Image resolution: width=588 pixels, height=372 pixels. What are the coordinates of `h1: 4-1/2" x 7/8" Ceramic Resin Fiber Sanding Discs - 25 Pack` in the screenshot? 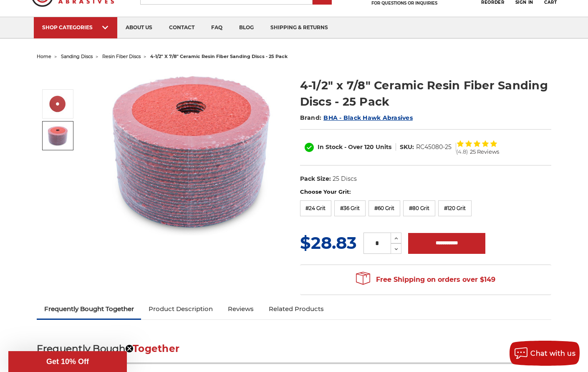 It's located at (426, 94).